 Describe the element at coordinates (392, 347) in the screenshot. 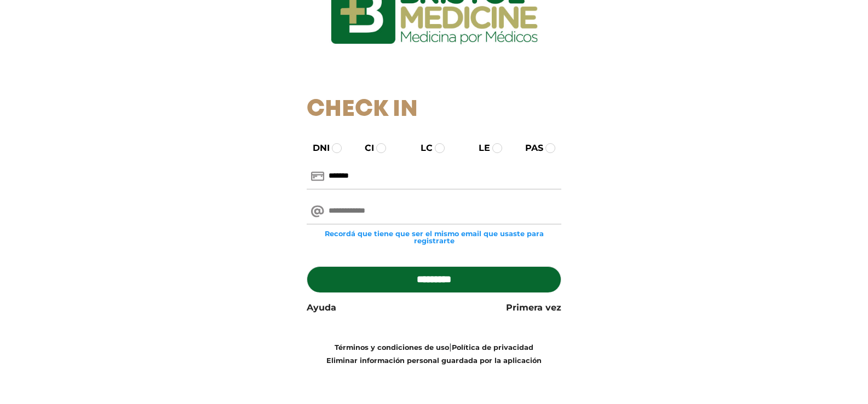

I see `a: Términos y condiciones de uso` at that location.